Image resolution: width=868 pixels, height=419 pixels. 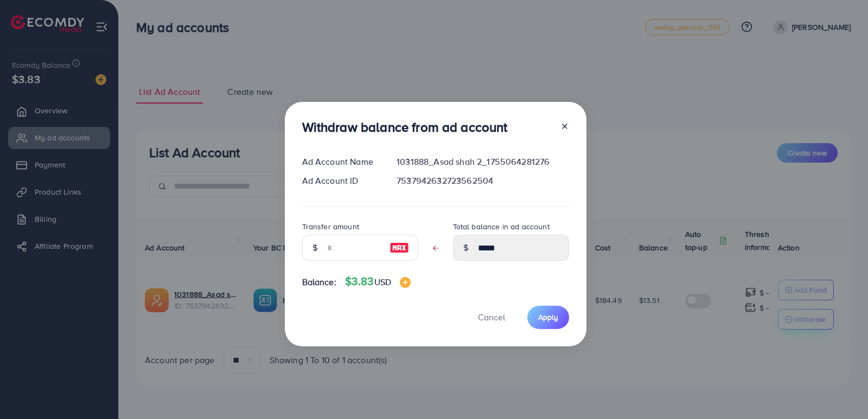 What do you see at coordinates (492, 317) in the screenshot?
I see `button: Cancel` at bounding box center [492, 317].